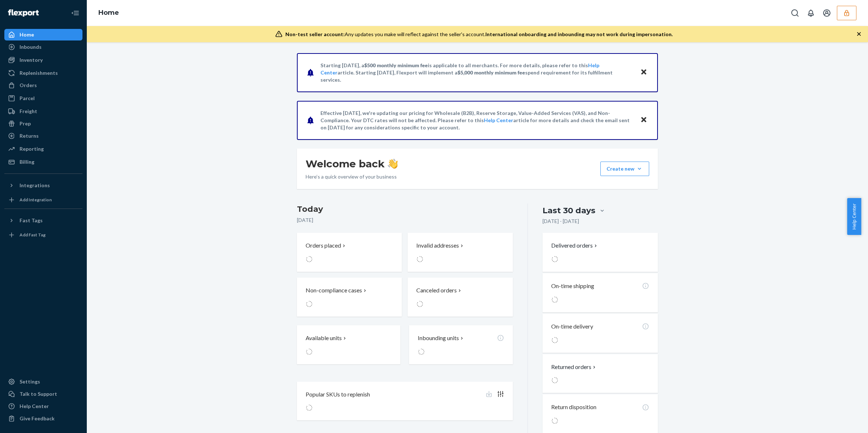 This screenshot has width=868, height=433. I want to click on div: Home, so click(27, 35).